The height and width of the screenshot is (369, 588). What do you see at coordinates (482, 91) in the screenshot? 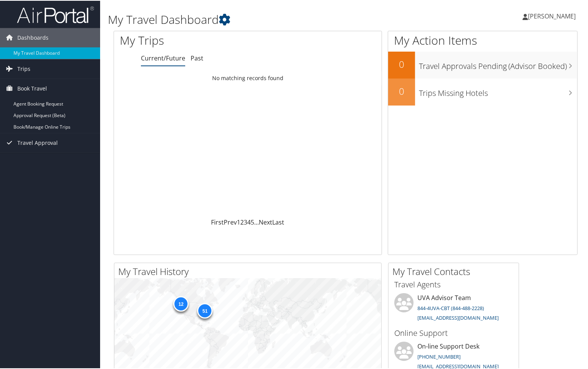
I see `a: 0Trips Missing Hotels` at bounding box center [482, 91].